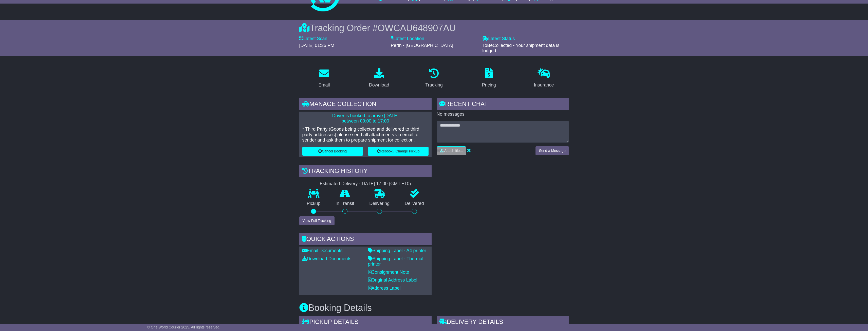 Image resolution: width=868 pixels, height=331 pixels. I want to click on a: Address Label, so click(384, 288).